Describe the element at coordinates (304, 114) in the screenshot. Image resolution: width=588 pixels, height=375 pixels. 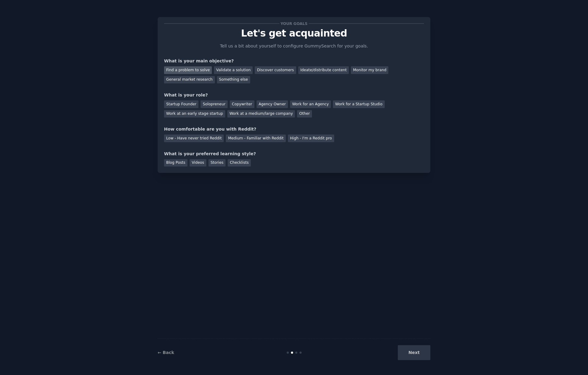
I see `div: Other` at that location.